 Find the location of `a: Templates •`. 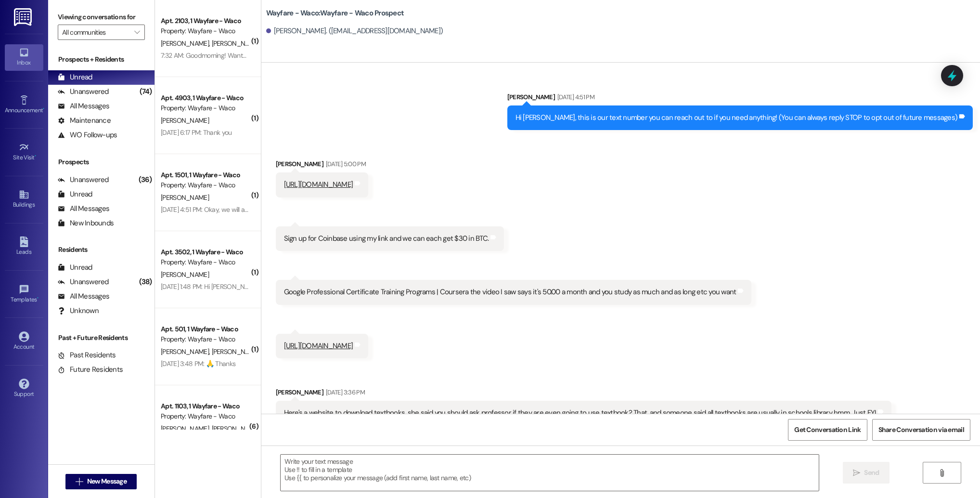

a: Templates • is located at coordinates (24, 294).